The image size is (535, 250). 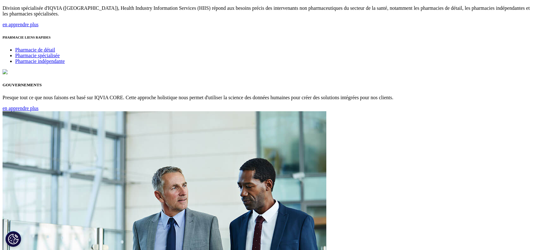 I want to click on button: Cookies Settings, so click(x=13, y=239).